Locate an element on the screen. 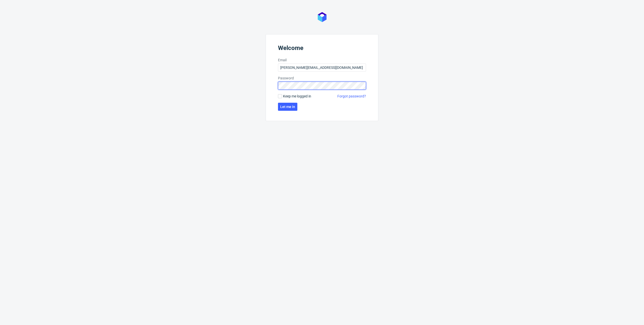 The width and height of the screenshot is (644, 325). button: Let me in is located at coordinates (287, 107).